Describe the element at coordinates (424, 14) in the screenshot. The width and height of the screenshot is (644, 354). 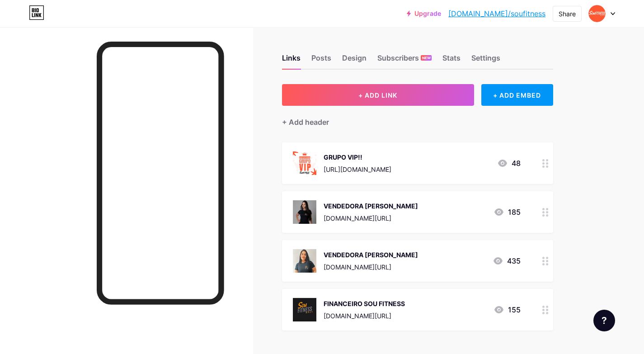
I see `a: Upgrade` at that location.